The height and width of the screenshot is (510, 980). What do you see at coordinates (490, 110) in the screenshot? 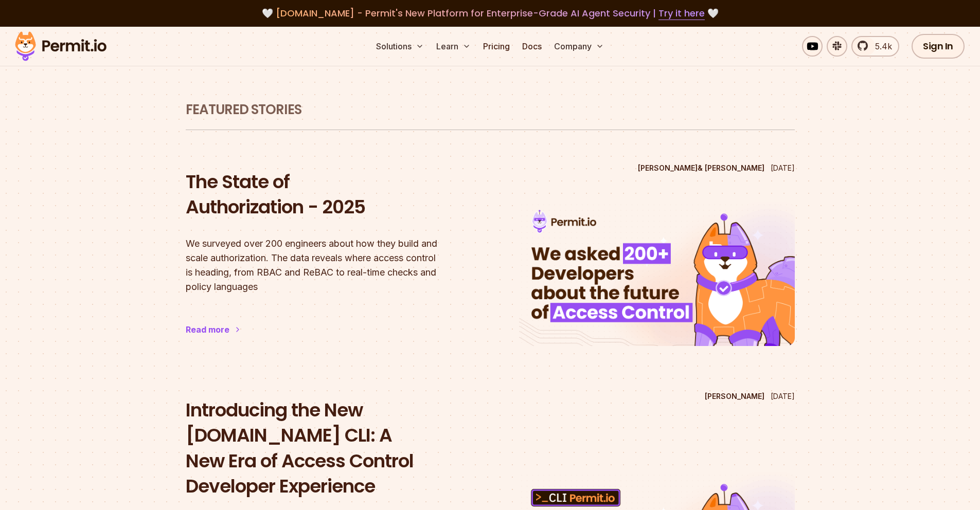
I see `h1: Featured Stories` at bounding box center [490, 110].